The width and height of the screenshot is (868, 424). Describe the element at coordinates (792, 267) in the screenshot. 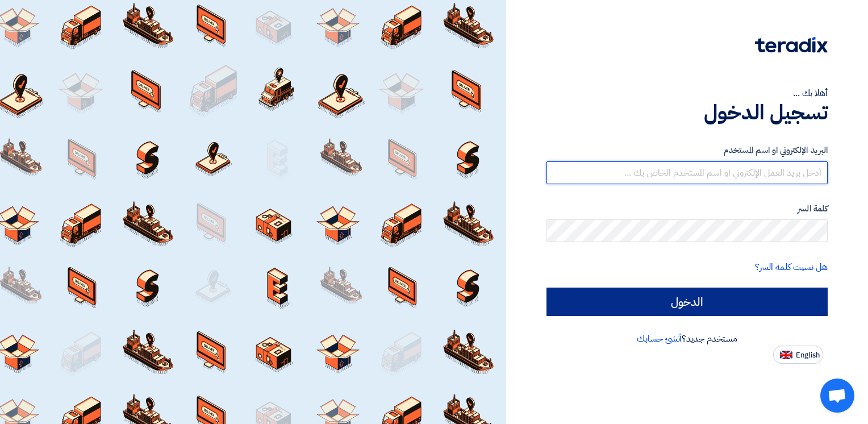

I see `a: هل نسيت كلمة السر؟` at that location.